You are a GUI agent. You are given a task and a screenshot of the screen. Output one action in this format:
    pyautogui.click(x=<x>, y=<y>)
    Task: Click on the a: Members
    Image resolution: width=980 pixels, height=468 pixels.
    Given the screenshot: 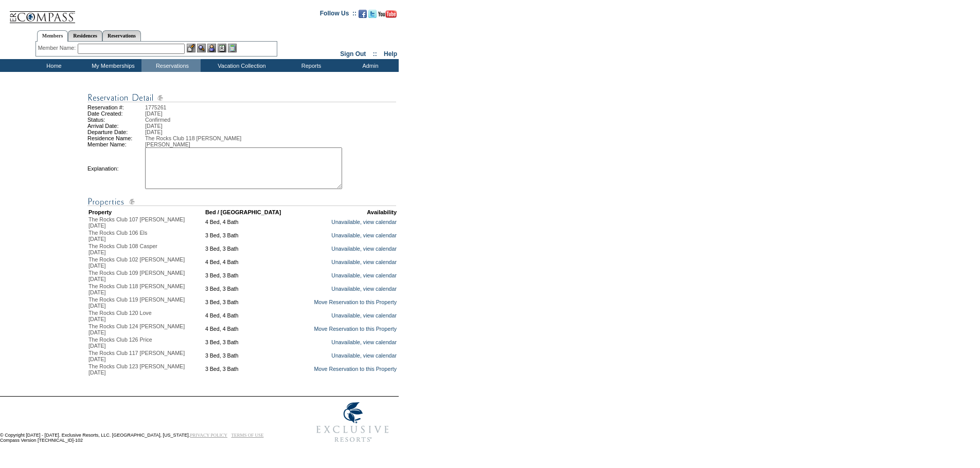 What is the action you would take?
    pyautogui.click(x=53, y=36)
    